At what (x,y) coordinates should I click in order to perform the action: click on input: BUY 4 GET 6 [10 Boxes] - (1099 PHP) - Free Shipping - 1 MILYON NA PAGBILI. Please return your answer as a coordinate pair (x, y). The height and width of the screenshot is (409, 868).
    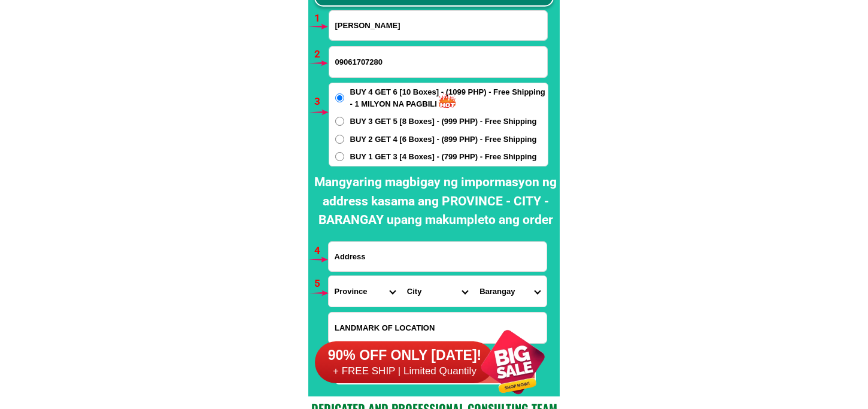
    Looking at the image, I should click on (339, 97).